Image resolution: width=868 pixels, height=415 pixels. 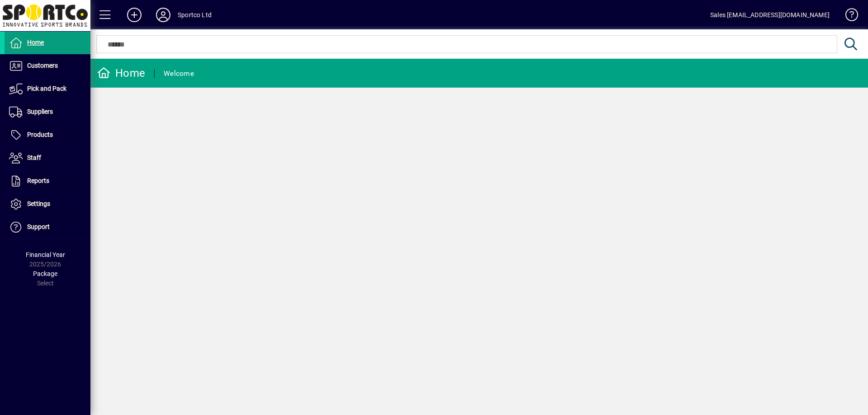 What do you see at coordinates (47, 158) in the screenshot?
I see `a: Staff` at bounding box center [47, 158].